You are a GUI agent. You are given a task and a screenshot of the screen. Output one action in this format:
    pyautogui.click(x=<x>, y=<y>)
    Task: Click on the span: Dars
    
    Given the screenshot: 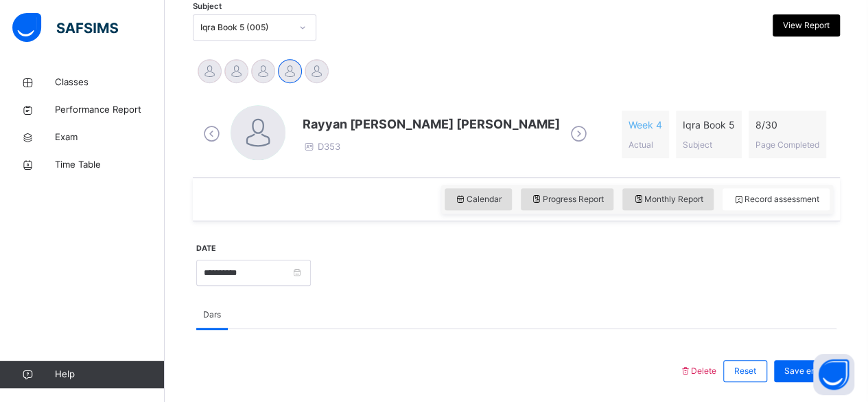 What is the action you would take?
    pyautogui.click(x=212, y=315)
    